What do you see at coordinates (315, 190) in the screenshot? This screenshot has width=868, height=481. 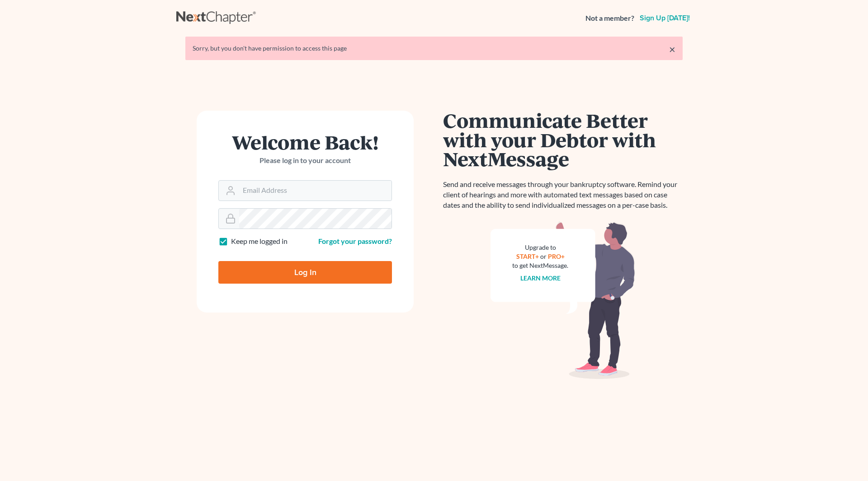 I see `input: Email Address` at bounding box center [315, 190].